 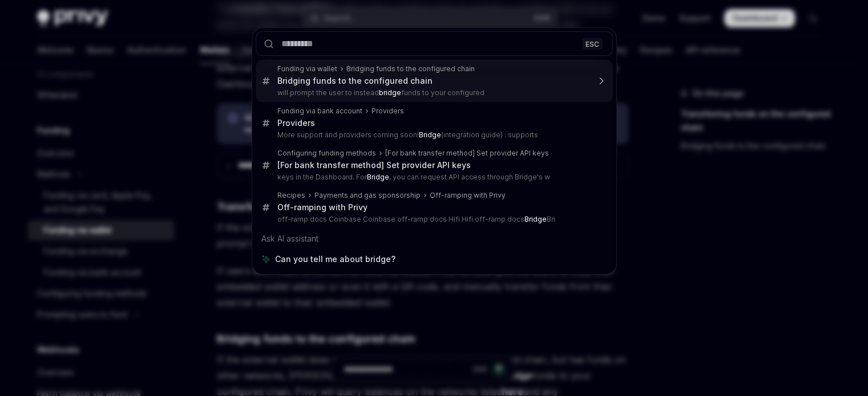 I want to click on div: Recipes, so click(x=291, y=196).